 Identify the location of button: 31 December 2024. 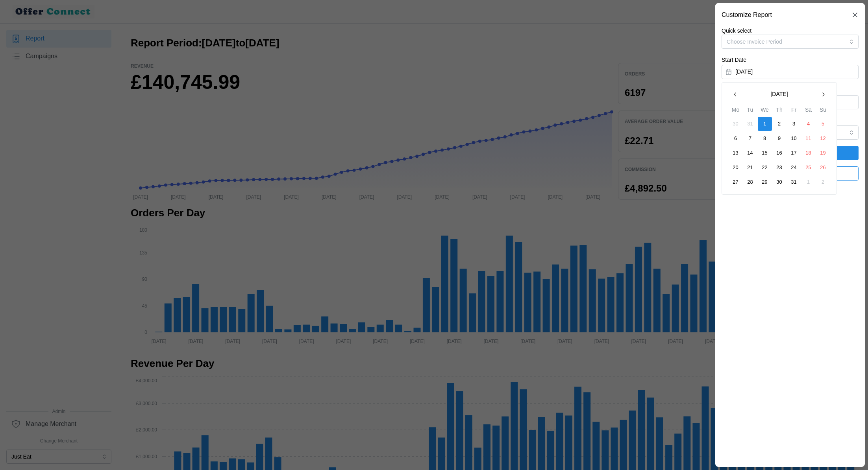
(750, 124).